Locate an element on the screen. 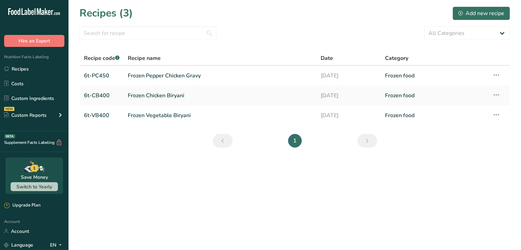 This screenshot has height=250, width=521. div: NEW is located at coordinates (9, 109).